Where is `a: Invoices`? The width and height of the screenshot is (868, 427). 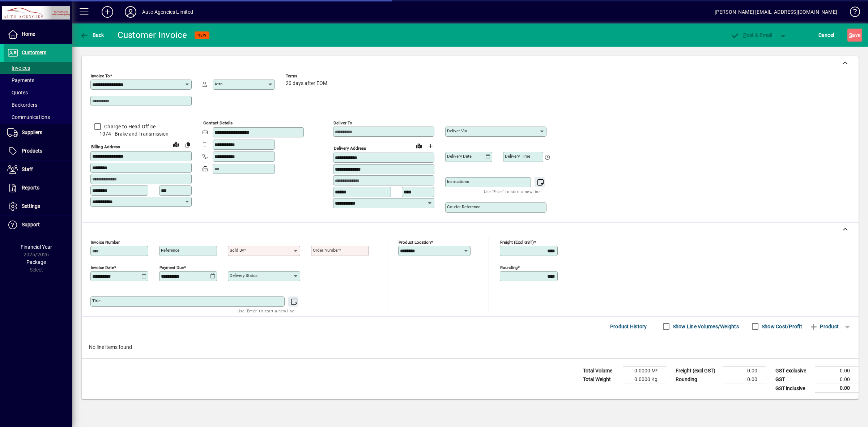 a: Invoices is located at coordinates (38, 68).